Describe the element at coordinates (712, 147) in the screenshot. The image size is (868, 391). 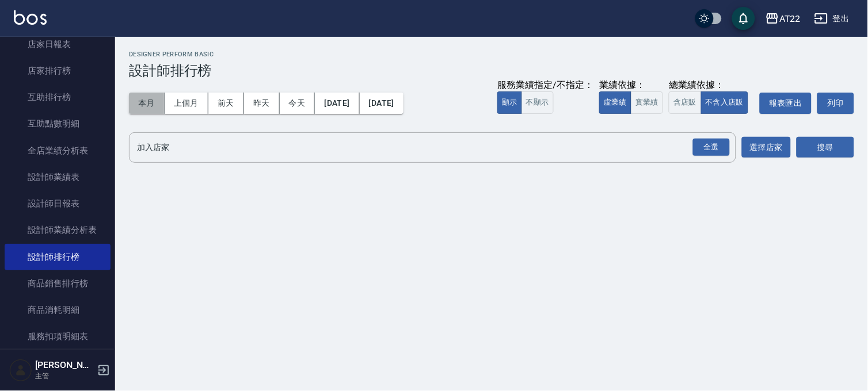
I see `button: Open` at that location.